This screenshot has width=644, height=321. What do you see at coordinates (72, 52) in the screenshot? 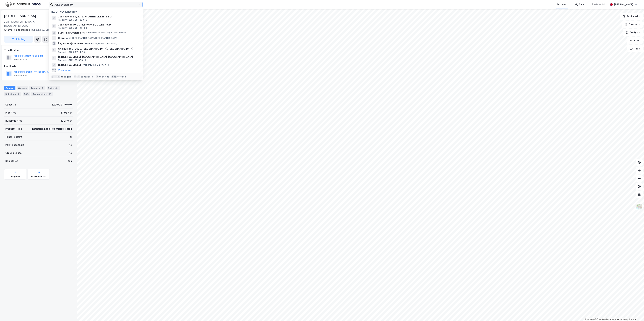
I see `span: Property • 3205-57-11-0-0` at bounding box center [72, 52].